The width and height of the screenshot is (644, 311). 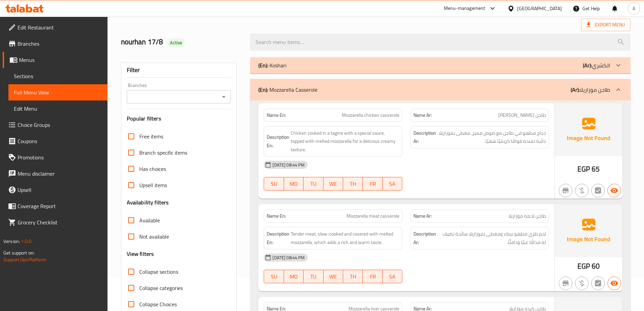 I want to click on span: TU, so click(x=313, y=184).